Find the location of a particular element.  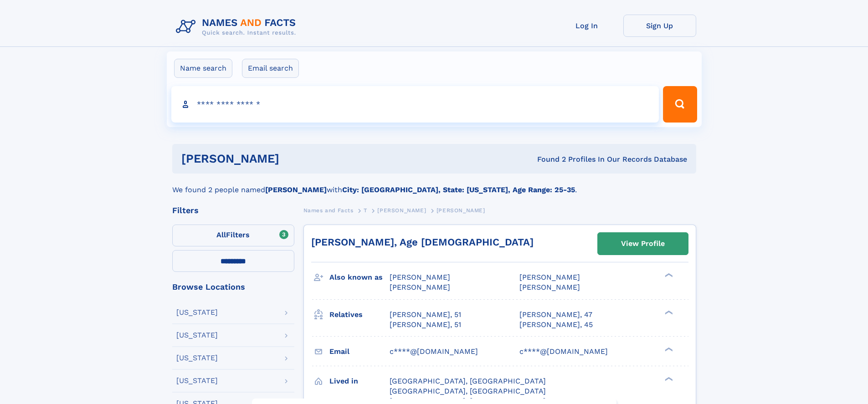

span: All is located at coordinates (221, 235).